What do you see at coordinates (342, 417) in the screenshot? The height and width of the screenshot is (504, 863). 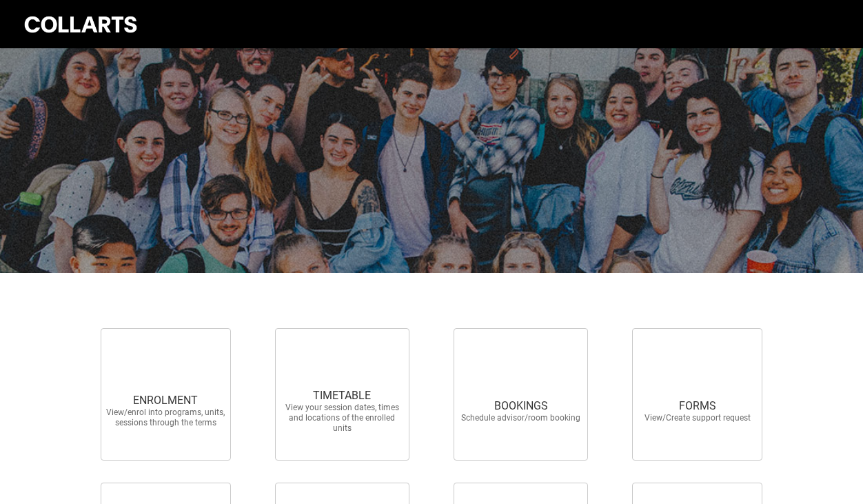 I see `span: View your session dates, times and locations of the enrolled units` at bounding box center [342, 417].